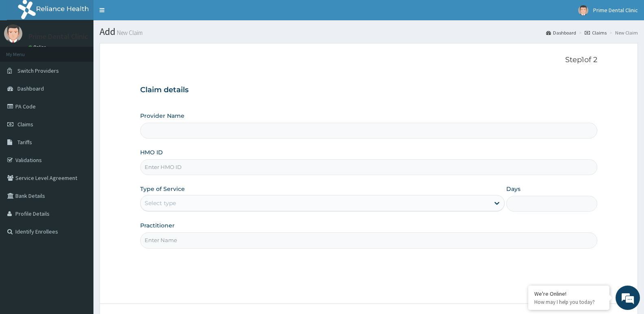  I want to click on div: Select type, so click(160, 203).